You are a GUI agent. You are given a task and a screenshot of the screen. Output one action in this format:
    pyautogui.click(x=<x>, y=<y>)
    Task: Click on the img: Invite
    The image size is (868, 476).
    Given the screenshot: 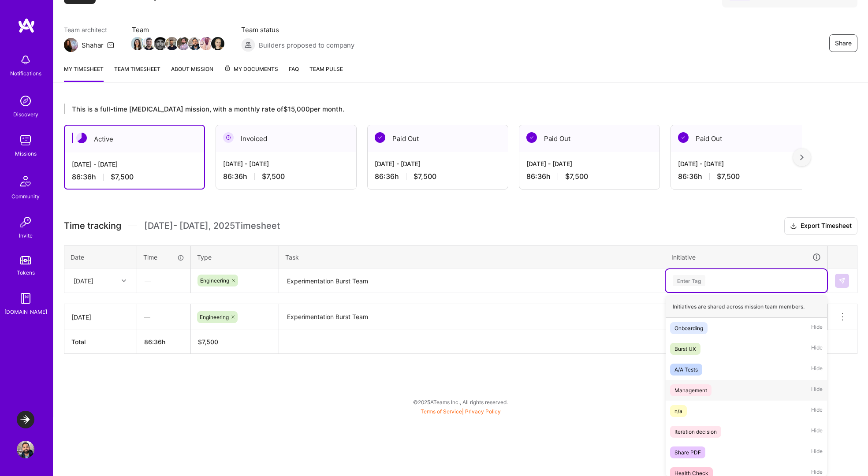 What is the action you would take?
    pyautogui.click(x=25, y=222)
    